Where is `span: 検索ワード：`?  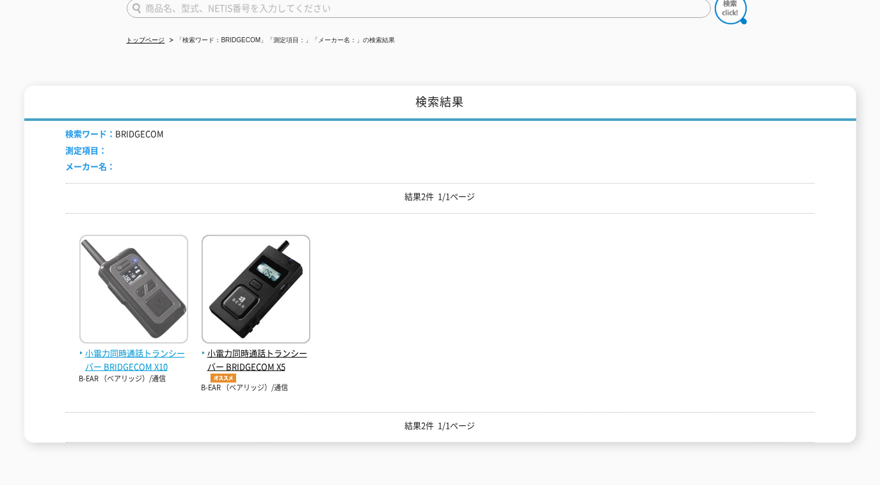
span: 検索ワード： is located at coordinates (91, 133).